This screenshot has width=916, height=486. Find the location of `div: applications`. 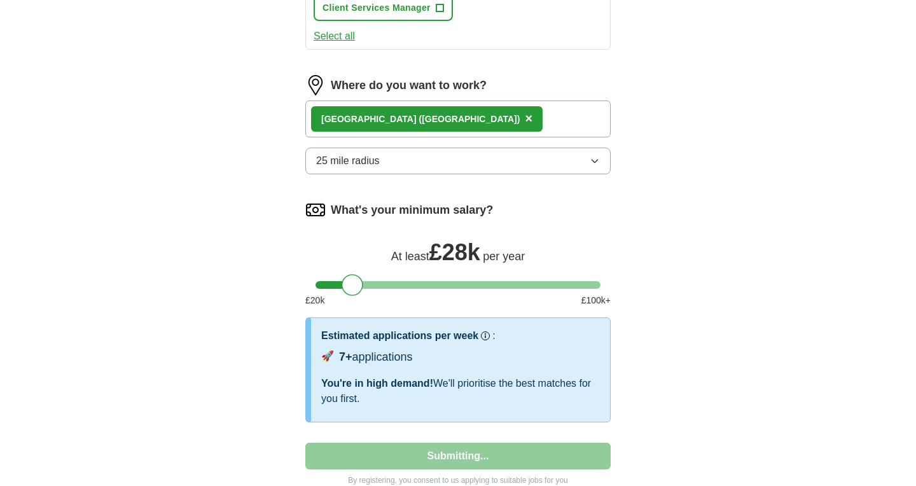

div: applications is located at coordinates (376, 357).